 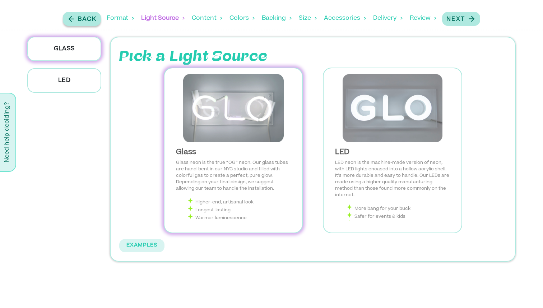 What do you see at coordinates (345, 18) in the screenshot?
I see `div: Accessories` at bounding box center [345, 18].